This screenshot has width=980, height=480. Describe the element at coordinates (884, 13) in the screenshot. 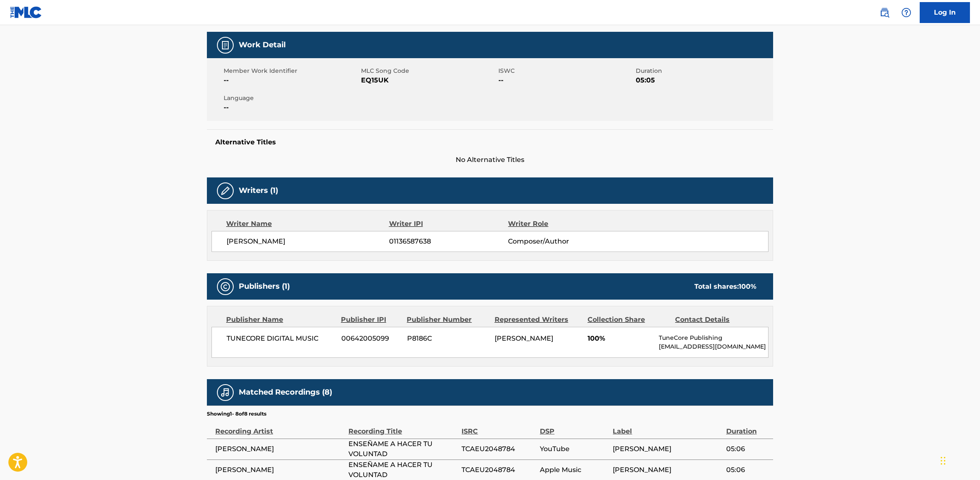

I see `a: Public Search` at that location.